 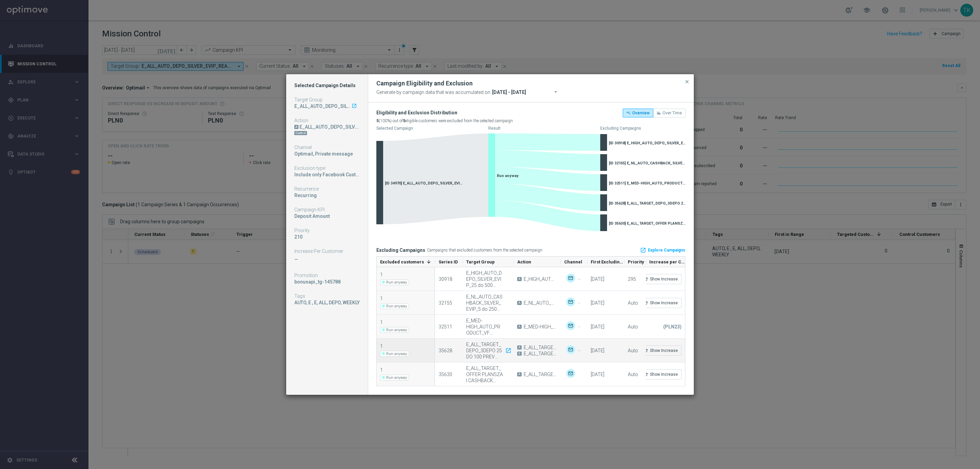 What do you see at coordinates (327, 216) in the screenshot?
I see `div: Deposit Amount` at bounding box center [327, 216].